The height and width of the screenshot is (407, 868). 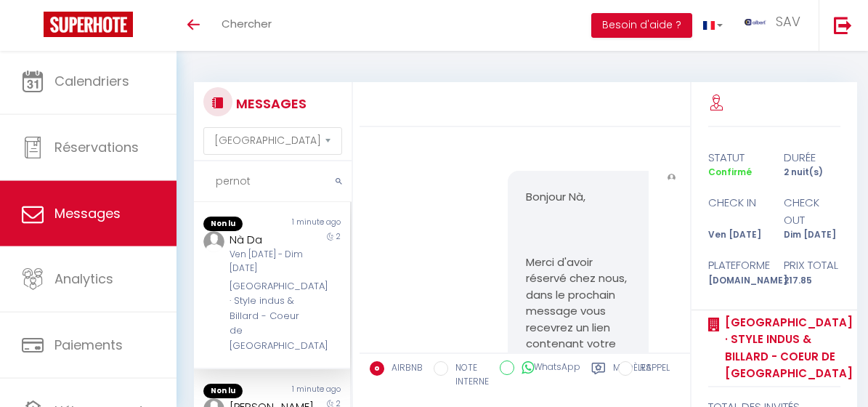 What do you see at coordinates (84, 278) in the screenshot?
I see `span: Analytics` at bounding box center [84, 278].